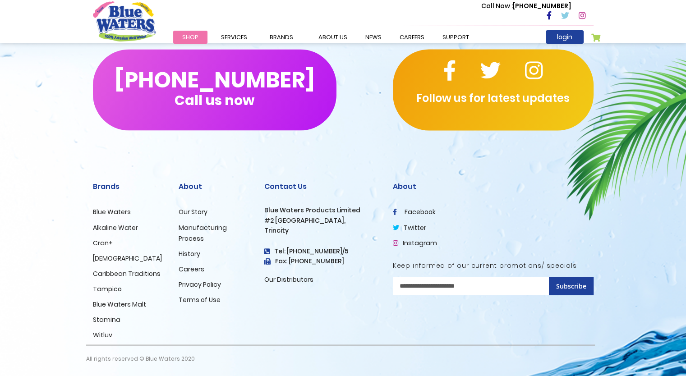 The width and height of the screenshot is (686, 376). Describe the element at coordinates (189, 253) in the screenshot. I see `a: History` at that location.